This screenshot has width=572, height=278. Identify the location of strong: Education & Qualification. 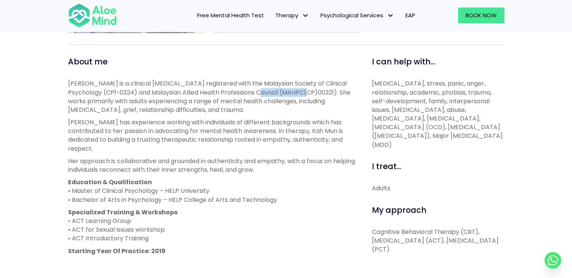
(110, 182).